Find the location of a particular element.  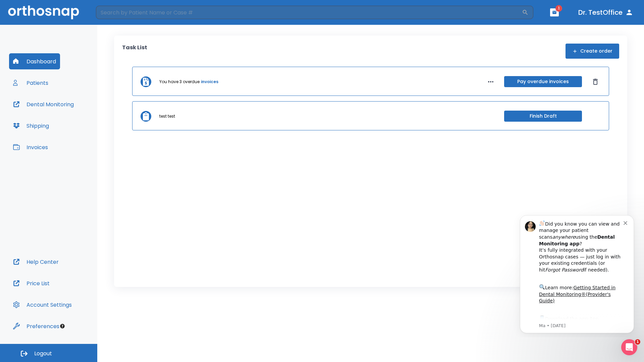

a: (Provider's Guide) is located at coordinates (65, 88).